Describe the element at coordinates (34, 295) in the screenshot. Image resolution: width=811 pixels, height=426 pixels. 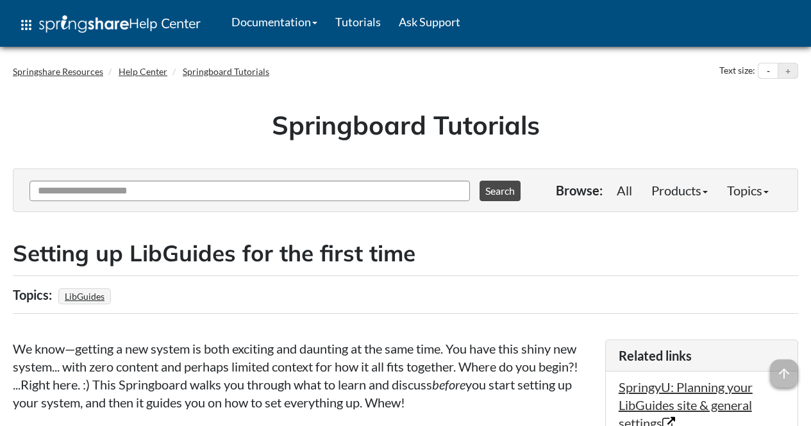
I see `div: Topics:` at that location.